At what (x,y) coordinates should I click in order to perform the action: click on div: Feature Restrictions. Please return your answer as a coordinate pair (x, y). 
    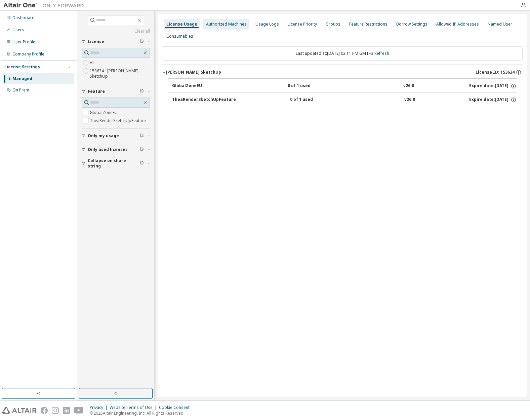
    Looking at the image, I should click on (369, 24).